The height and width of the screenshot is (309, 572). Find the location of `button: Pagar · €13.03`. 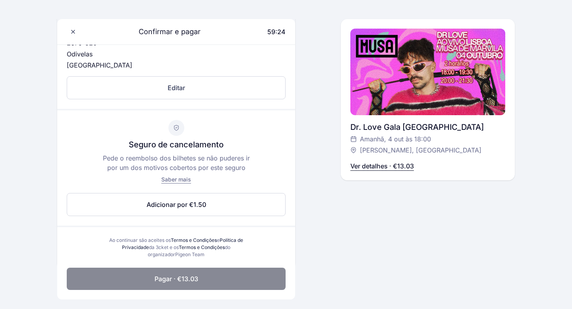

button: Pagar · €13.03 is located at coordinates (176, 279).